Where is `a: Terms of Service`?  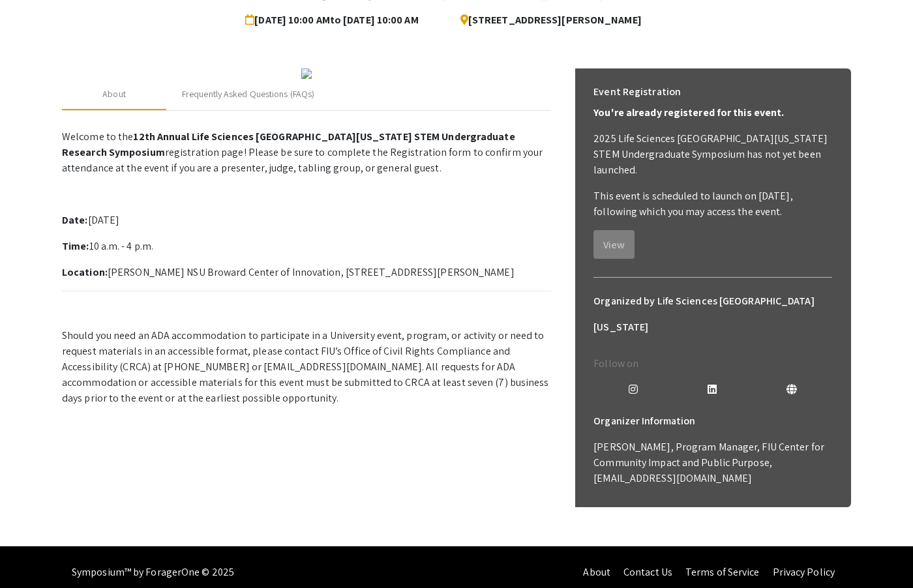
a: Terms of Service is located at coordinates (723, 571).